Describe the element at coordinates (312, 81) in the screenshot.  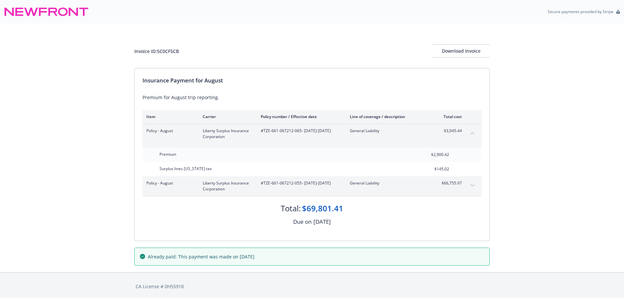
I see `div: Insurance Payment for August` at that location.